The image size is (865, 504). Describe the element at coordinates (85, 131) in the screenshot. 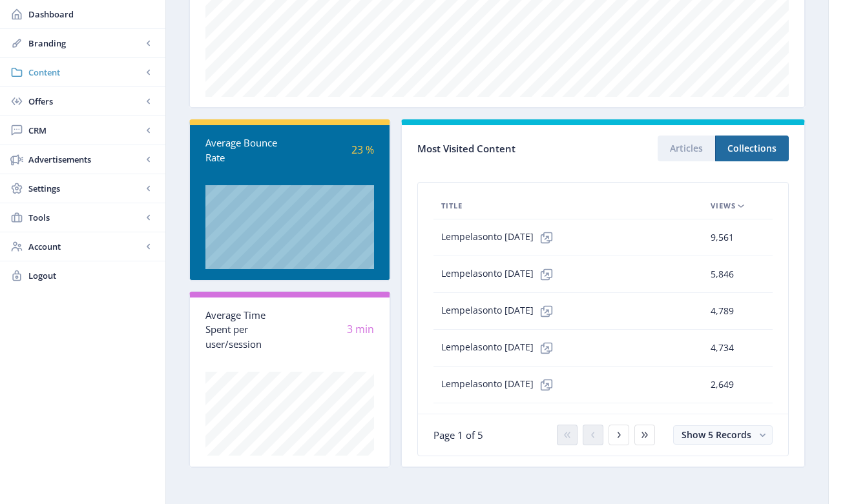

I see `span: CRM` at that location.